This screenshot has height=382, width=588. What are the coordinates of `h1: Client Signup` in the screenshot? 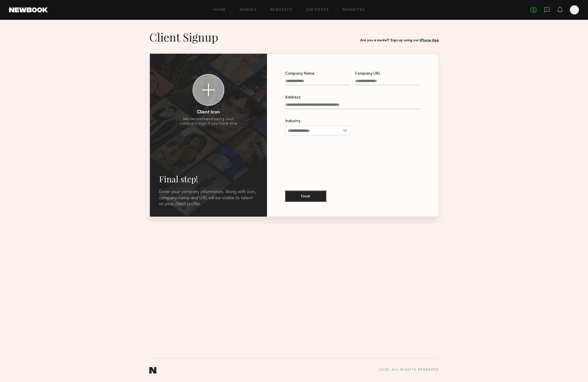 It's located at (184, 37).